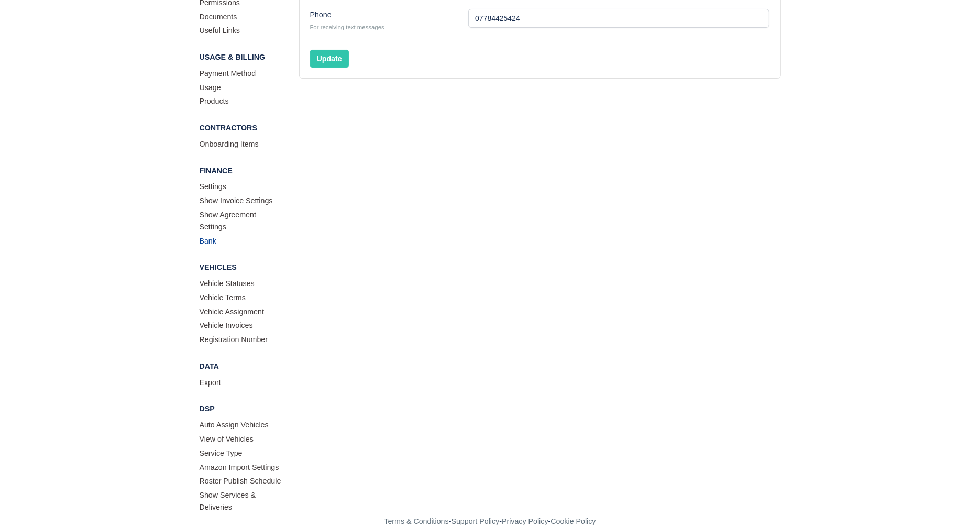 This screenshot has width=980, height=527. What do you see at coordinates (209, 366) in the screenshot?
I see `strong: Data` at bounding box center [209, 366].